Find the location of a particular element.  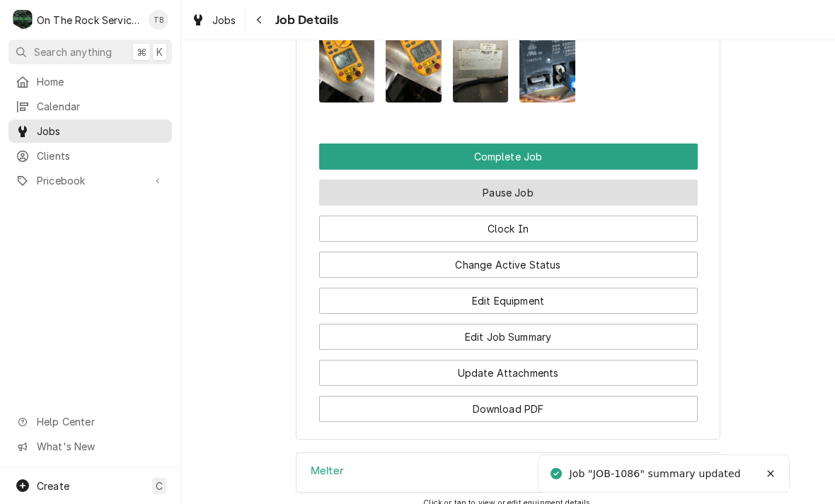

button: Change Active Status is located at coordinates (508, 264).